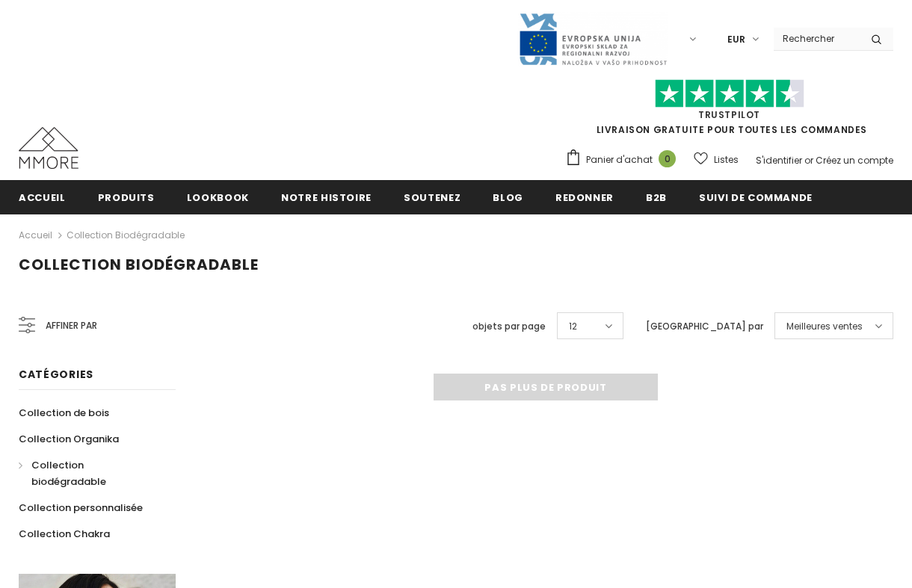 The width and height of the screenshot is (912, 588). Describe the element at coordinates (585, 197) in the screenshot. I see `span: Redonner` at that location.